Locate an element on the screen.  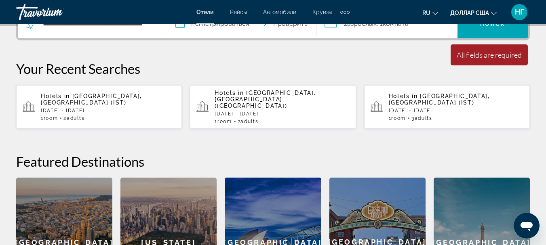
font: ru is located at coordinates (426, 13).